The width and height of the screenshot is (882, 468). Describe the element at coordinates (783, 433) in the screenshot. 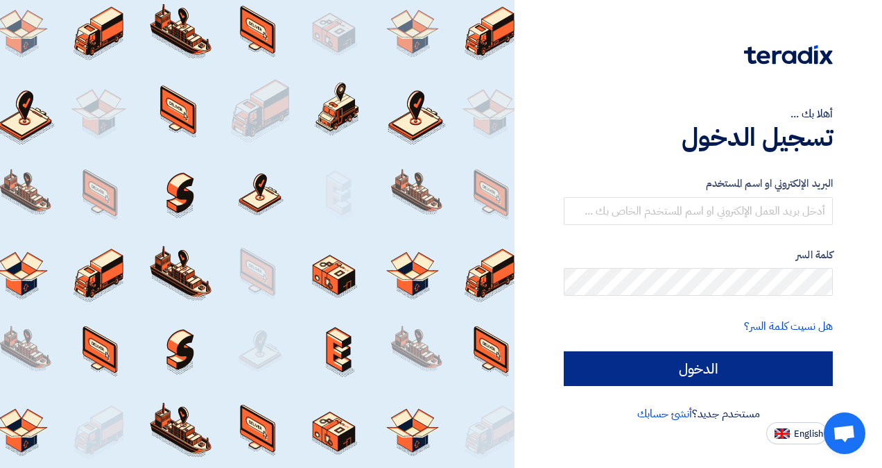

I see `img: en-US.png` at that location.